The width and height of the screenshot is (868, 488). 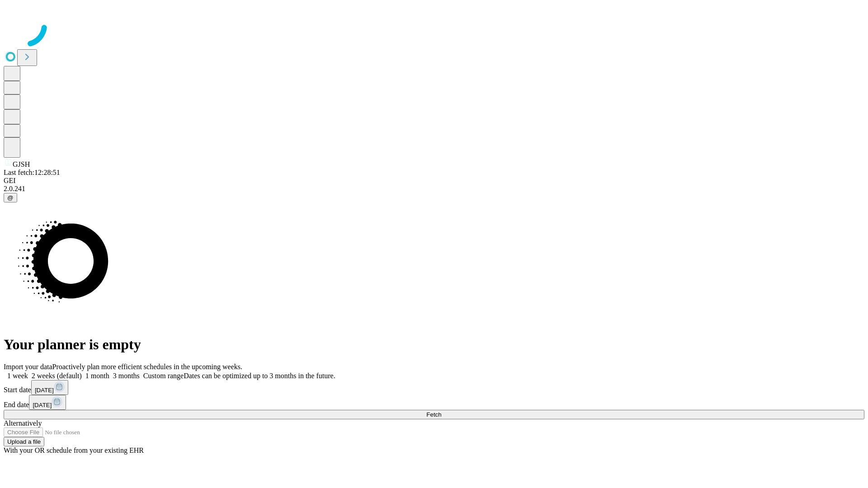 I want to click on span: 1 month, so click(x=97, y=375).